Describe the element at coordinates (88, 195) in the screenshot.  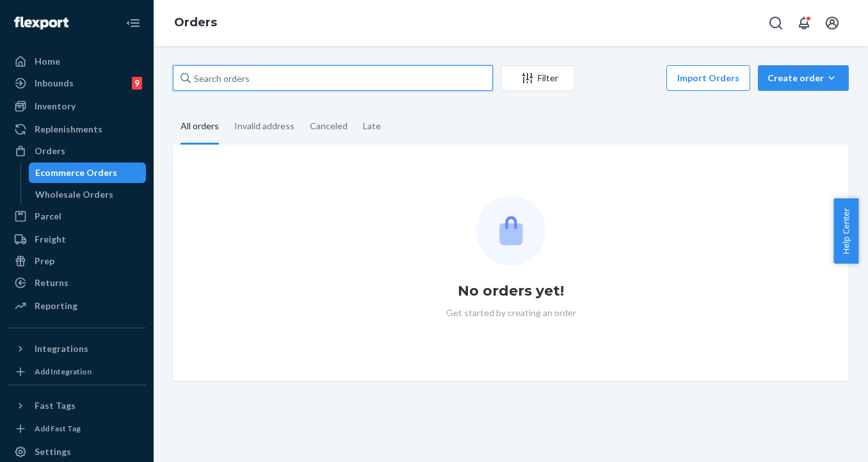
I see `a: Wholesale Orders` at that location.